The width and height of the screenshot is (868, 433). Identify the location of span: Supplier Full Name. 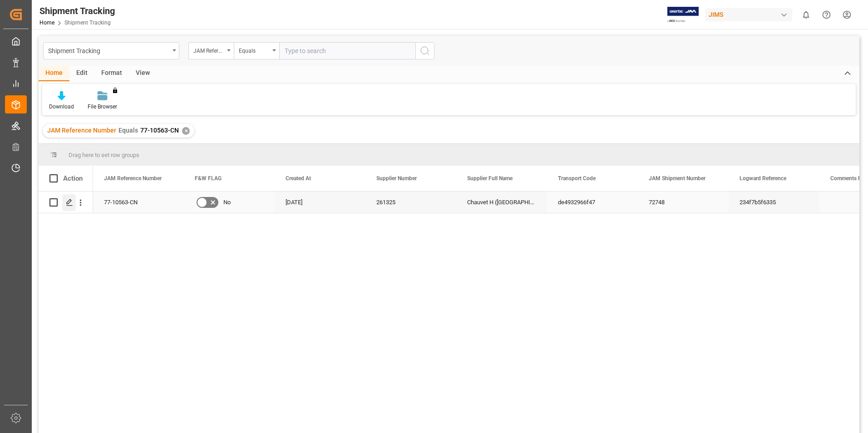
(489, 179).